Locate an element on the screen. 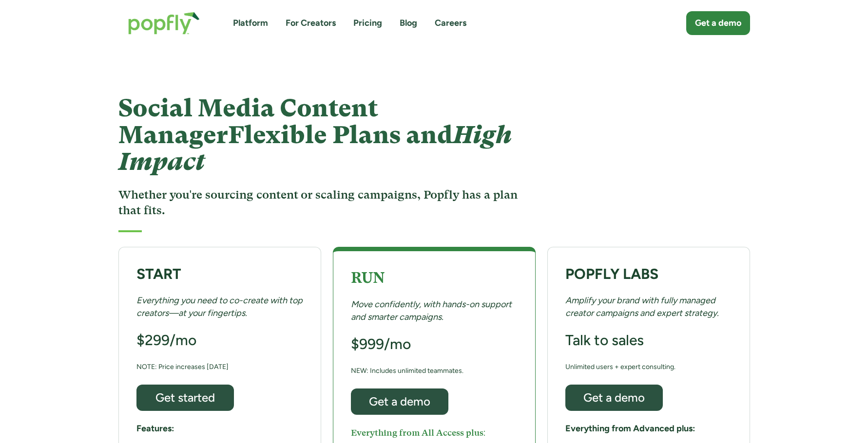  strong: RUN is located at coordinates (367, 277).